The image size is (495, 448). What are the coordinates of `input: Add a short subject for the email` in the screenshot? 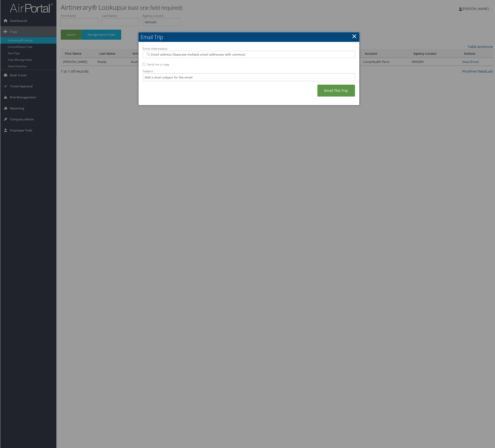 It's located at (249, 77).